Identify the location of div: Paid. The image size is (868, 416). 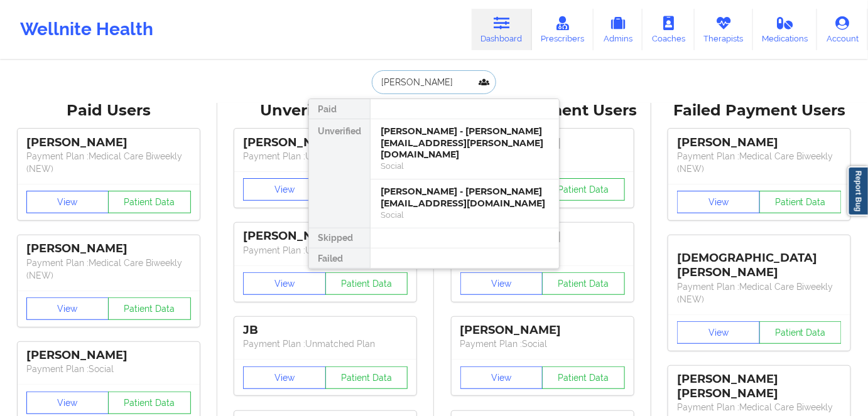
(339, 109).